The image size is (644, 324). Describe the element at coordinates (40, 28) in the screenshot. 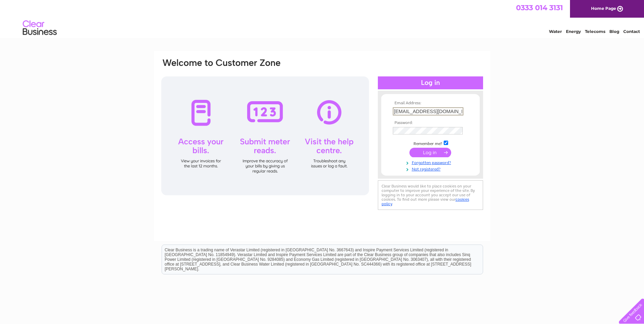

I see `img: logo.png` at that location.